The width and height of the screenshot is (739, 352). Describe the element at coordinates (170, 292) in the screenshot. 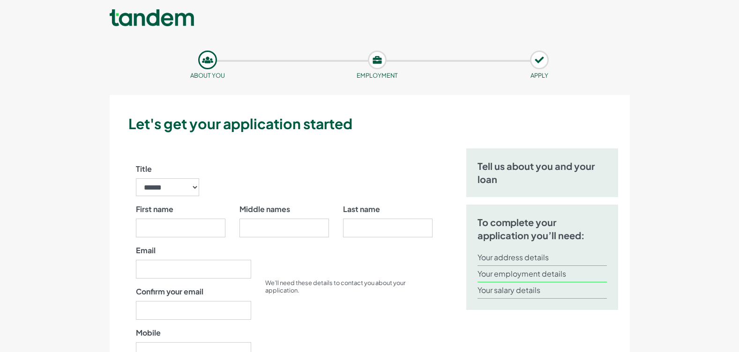

I see `label: Confirm your email` at that location.